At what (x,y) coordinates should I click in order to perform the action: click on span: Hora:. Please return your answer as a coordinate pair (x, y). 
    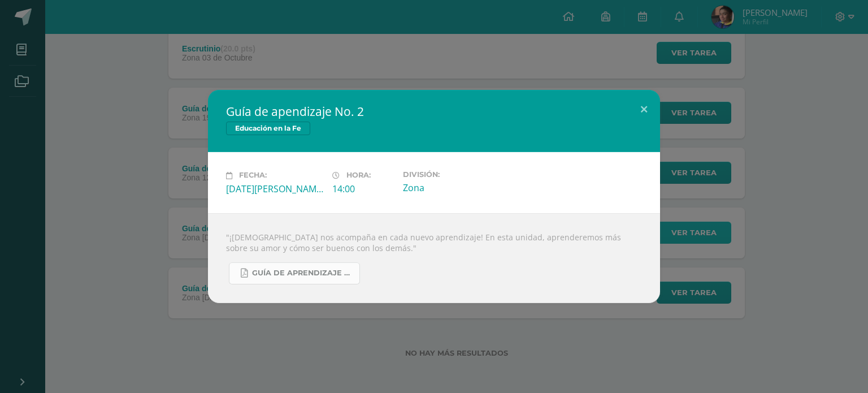
    Looking at the image, I should click on (358, 175).